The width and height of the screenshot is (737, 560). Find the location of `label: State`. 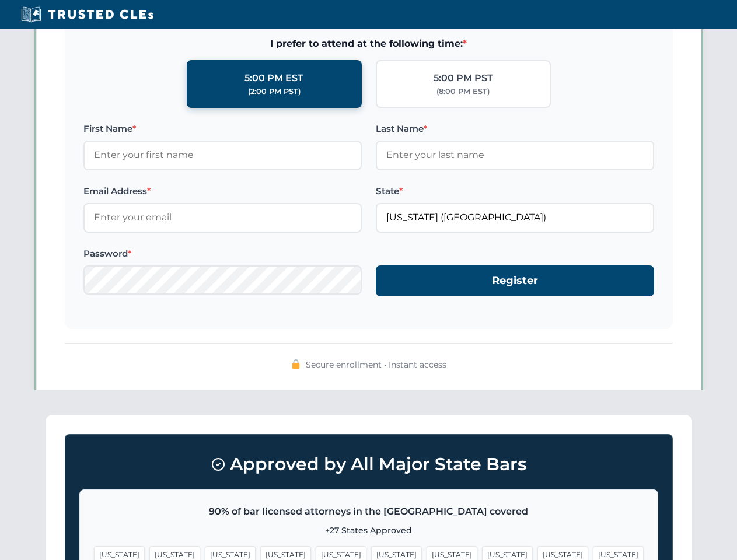

label: State is located at coordinates (514, 191).